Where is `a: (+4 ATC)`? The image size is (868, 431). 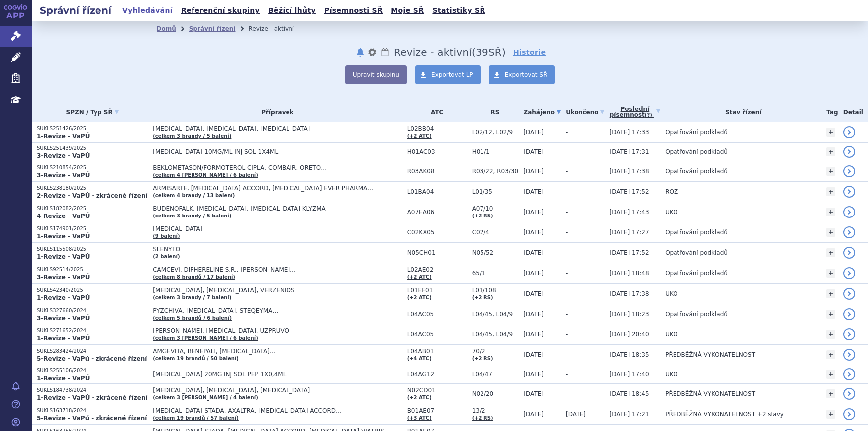
a: (+4 ATC) is located at coordinates (419, 358).